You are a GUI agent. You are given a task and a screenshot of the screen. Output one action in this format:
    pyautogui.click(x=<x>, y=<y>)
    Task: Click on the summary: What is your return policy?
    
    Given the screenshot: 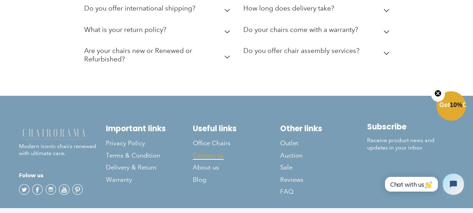 What is the action you would take?
    pyautogui.click(x=158, y=31)
    